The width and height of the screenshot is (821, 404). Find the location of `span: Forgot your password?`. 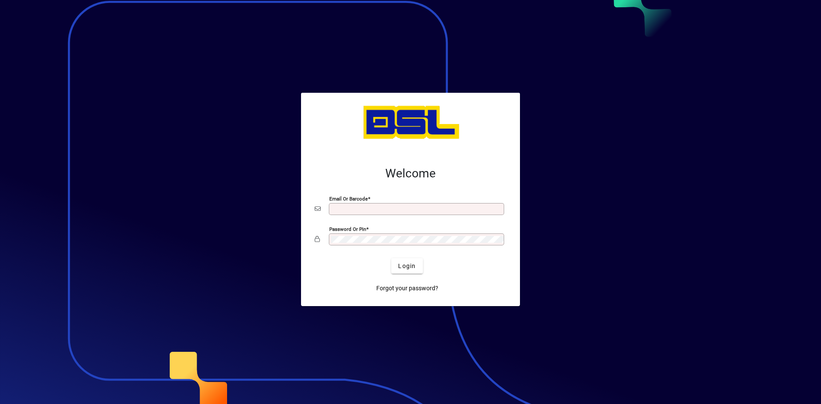

span: Forgot your password? is located at coordinates (407, 288).